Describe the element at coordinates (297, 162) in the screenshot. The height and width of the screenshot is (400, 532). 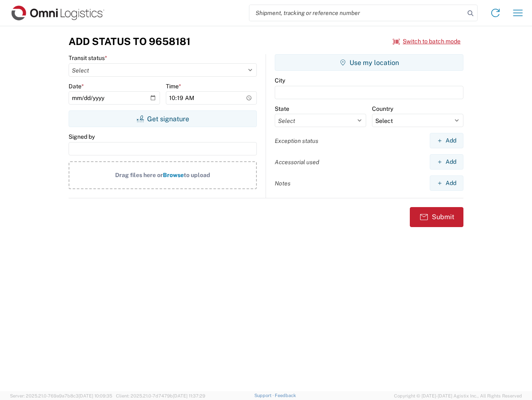
I see `label: Accessorial used` at that location.